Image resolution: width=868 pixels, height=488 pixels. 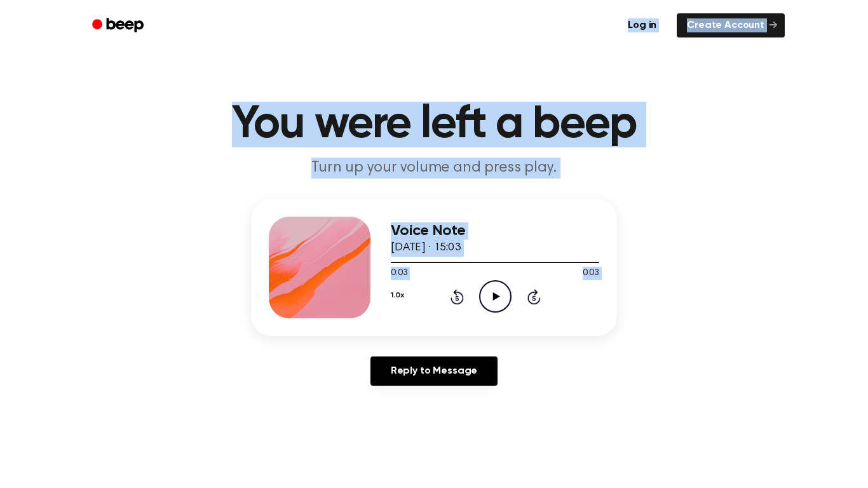 I want to click on h1: You were left a beep, so click(x=434, y=125).